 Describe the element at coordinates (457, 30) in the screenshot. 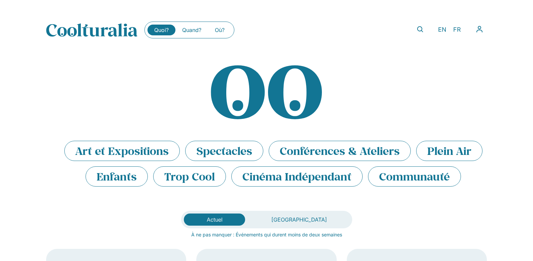

I see `span: FR` at that location.